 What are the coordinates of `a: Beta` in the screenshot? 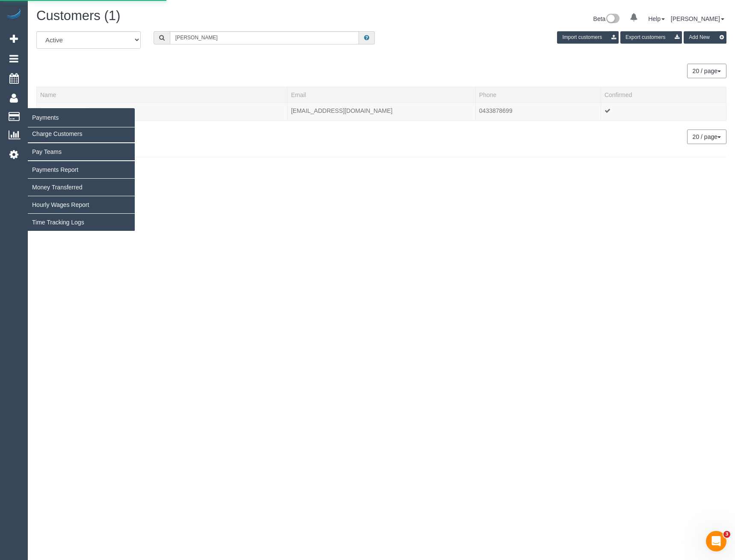 It's located at (607, 19).